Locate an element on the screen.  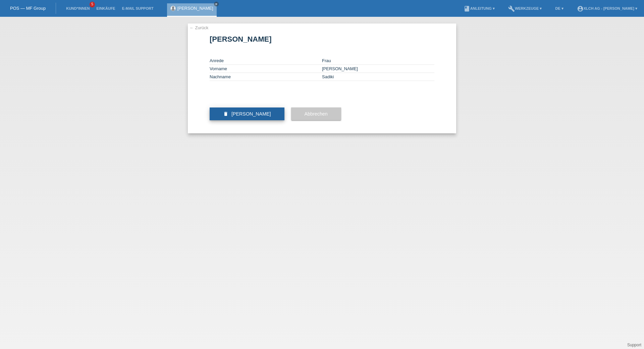
a: ← Zurück is located at coordinates (199, 27).